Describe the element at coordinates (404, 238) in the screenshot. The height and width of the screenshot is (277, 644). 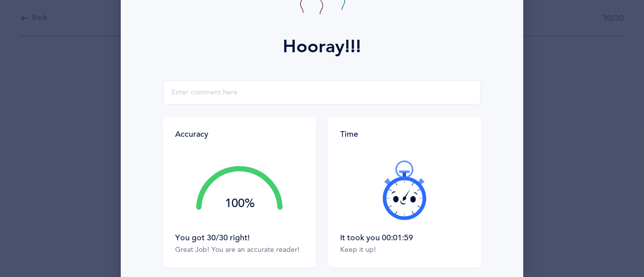
I see `div: It took you 00:01:59` at that location.